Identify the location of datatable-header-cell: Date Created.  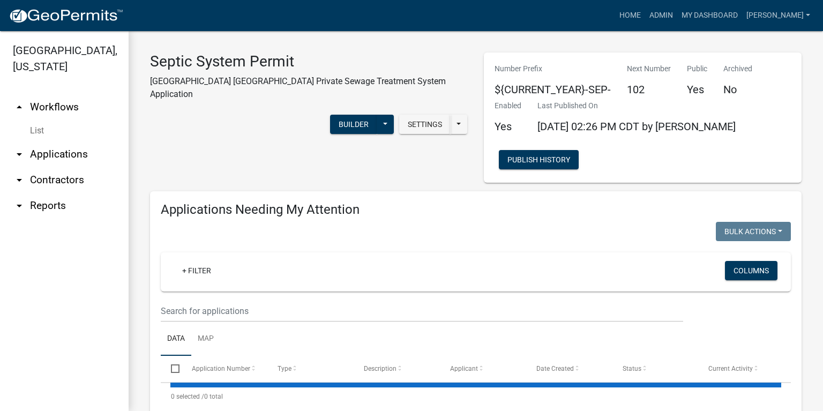
(569, 369).